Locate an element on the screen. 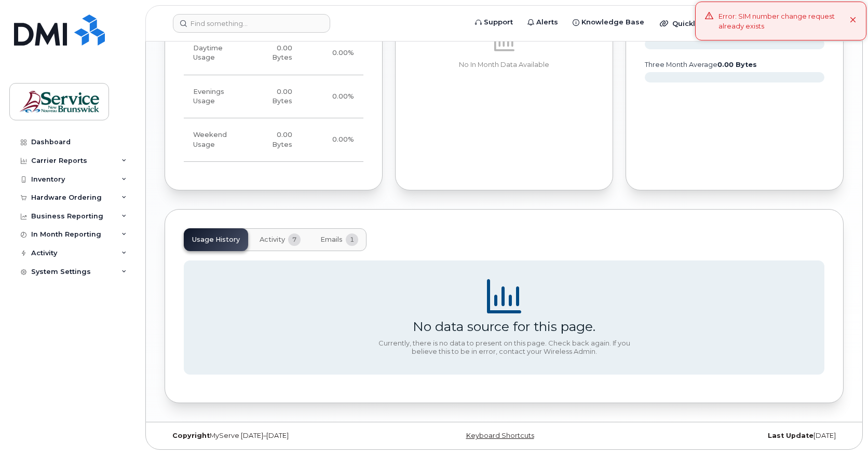  a: Support is located at coordinates (494, 22).